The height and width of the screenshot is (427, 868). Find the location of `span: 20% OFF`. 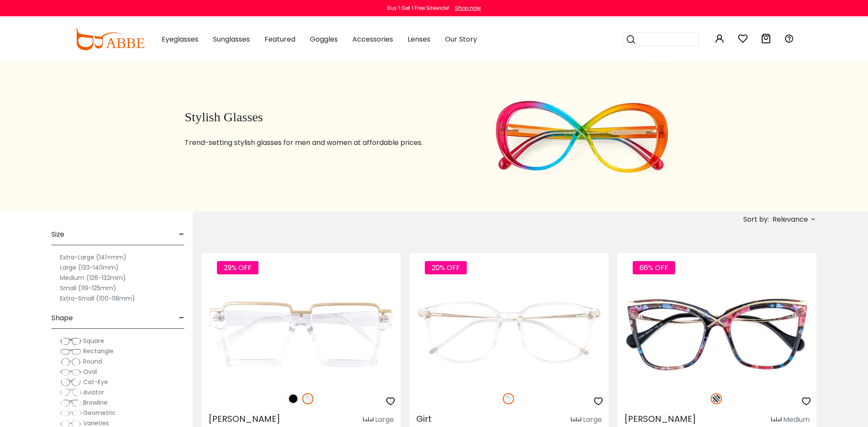

span: 20% OFF is located at coordinates (446, 268).